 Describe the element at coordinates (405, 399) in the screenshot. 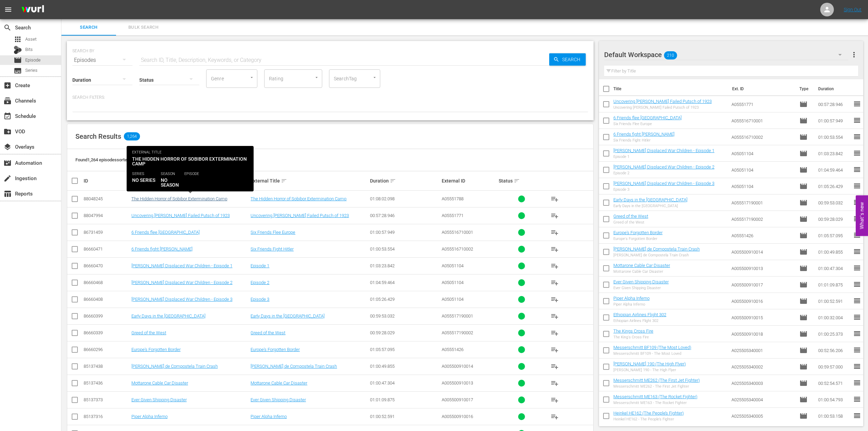

I see `div: 01:01:09.875` at that location.